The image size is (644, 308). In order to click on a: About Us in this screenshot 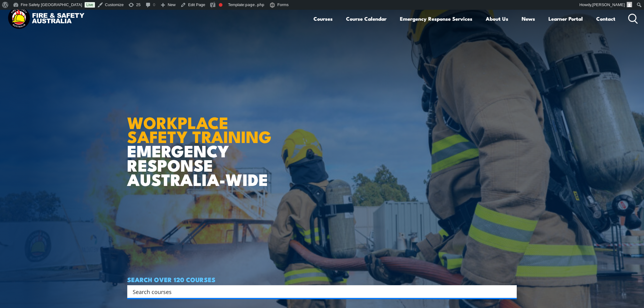, I will do `click(497, 19)`.